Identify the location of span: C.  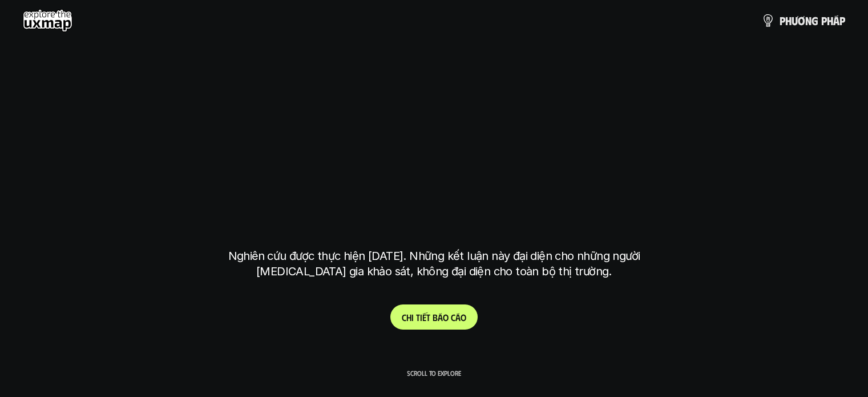
(404, 317).